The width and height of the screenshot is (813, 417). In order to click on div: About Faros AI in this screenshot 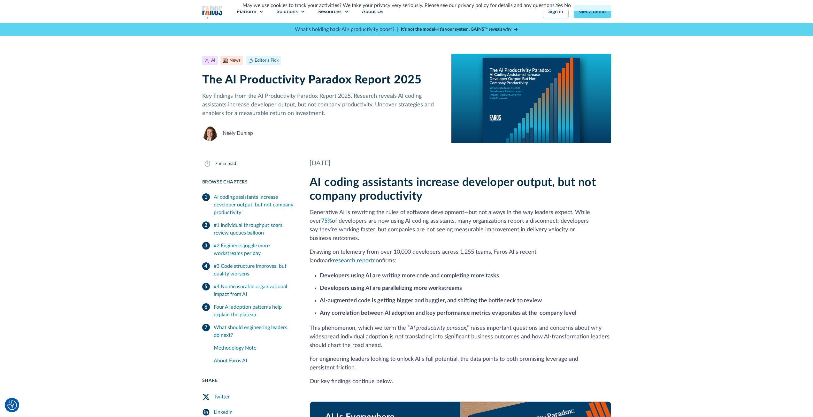, I will do `click(254, 360)`.